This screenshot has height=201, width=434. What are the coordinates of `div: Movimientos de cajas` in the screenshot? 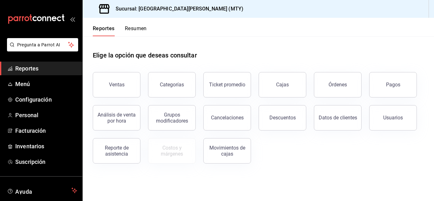 It's located at (227, 151).